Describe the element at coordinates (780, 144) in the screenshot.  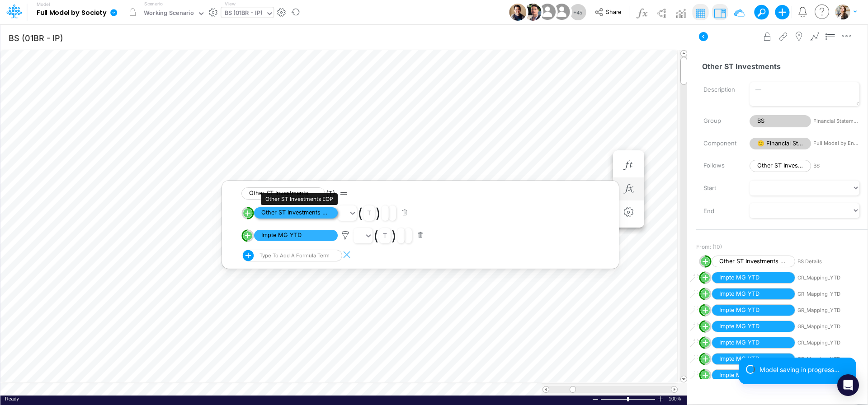
I see `span: 🙂 Financial Statements` at that location.